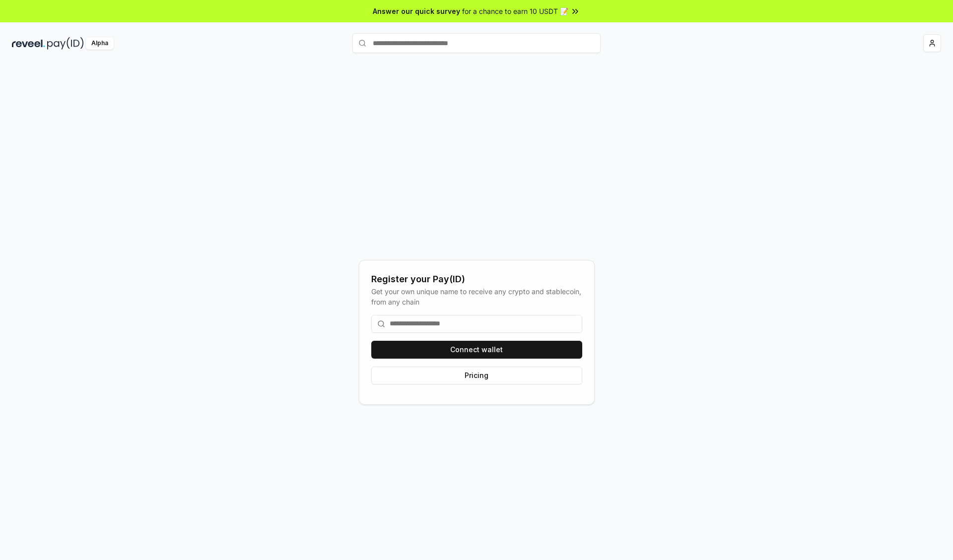  I want to click on span: Answer our quick survey, so click(416, 11).